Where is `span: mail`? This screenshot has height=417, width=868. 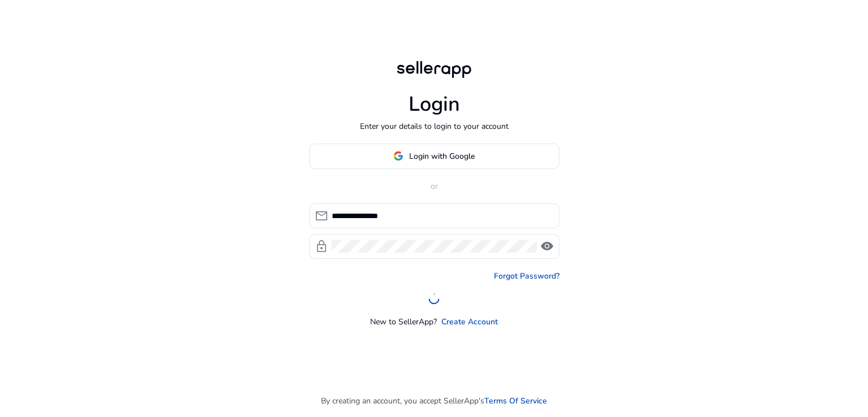 span: mail is located at coordinates (321, 216).